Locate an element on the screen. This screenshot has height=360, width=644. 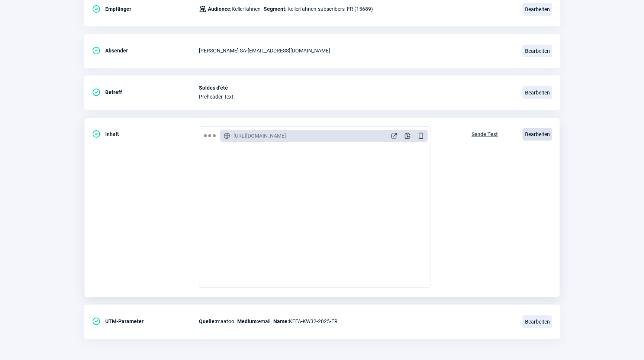
div: Absender is located at coordinates (146, 50).